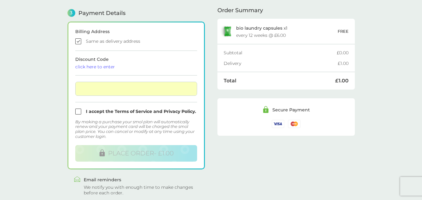 The width and height of the screenshot is (422, 200). Describe the element at coordinates (136, 63) in the screenshot. I see `span: Discount Code` at that location.